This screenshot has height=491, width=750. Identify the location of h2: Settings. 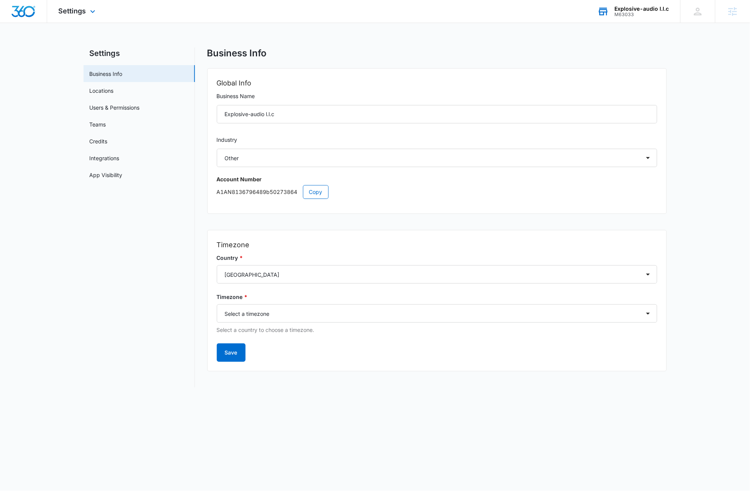
(139, 53).